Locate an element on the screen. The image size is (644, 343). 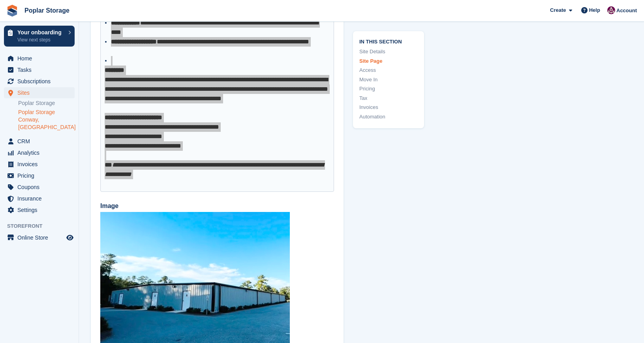
span: Storefront is located at coordinates (43, 226).